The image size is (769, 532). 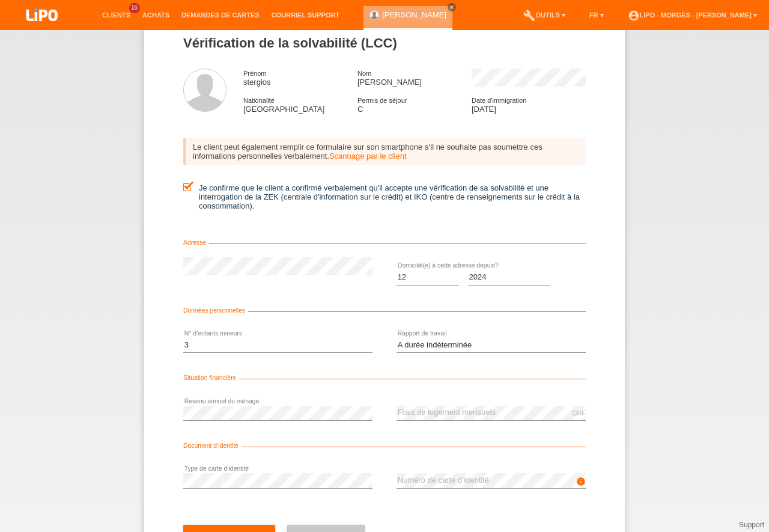 What do you see at coordinates (452, 7) in the screenshot?
I see `i: close` at bounding box center [452, 7].